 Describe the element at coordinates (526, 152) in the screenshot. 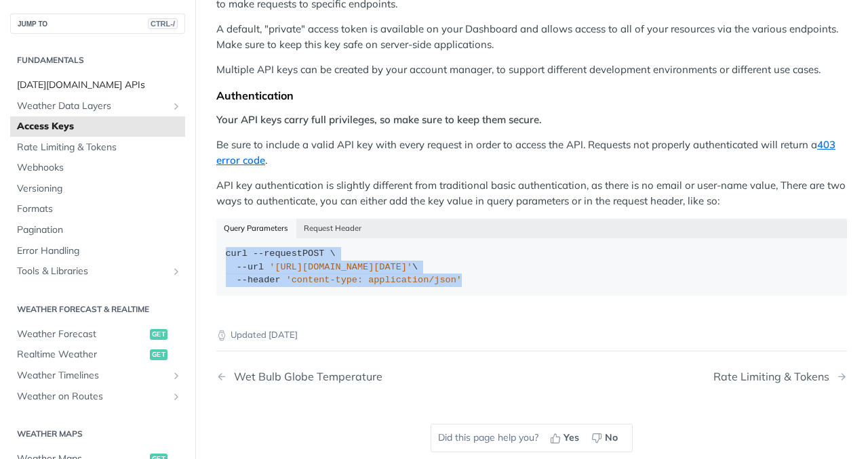

I see `a: 403 error code` at that location.